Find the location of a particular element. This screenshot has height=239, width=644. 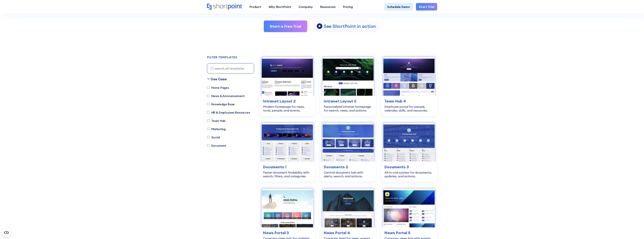

h3: Intranet Layout 2 is located at coordinates (287, 101).